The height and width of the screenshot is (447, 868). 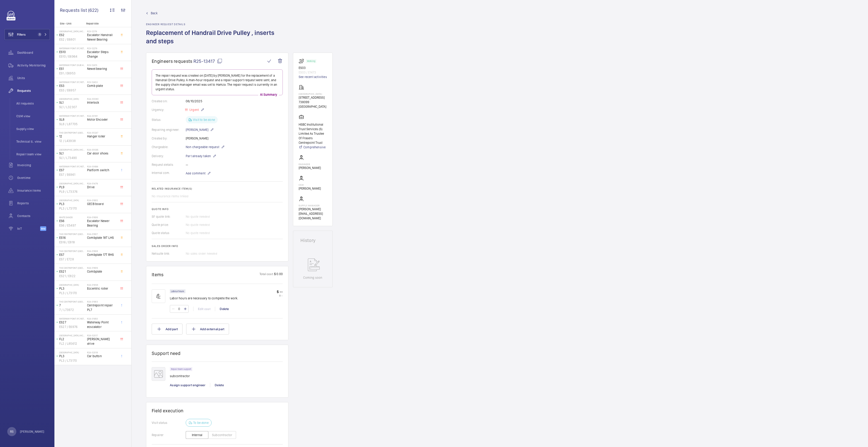 I want to click on span: Platform switch, so click(x=102, y=170).